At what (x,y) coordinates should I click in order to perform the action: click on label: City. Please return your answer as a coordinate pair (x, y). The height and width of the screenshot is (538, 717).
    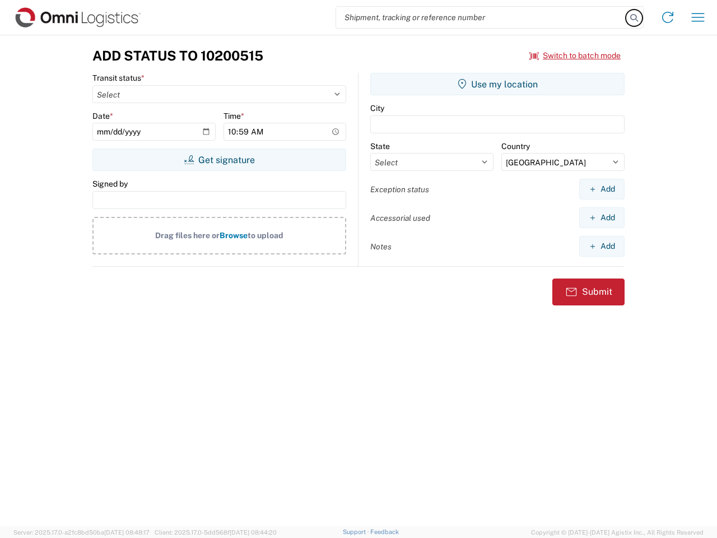
    Looking at the image, I should click on (377, 108).